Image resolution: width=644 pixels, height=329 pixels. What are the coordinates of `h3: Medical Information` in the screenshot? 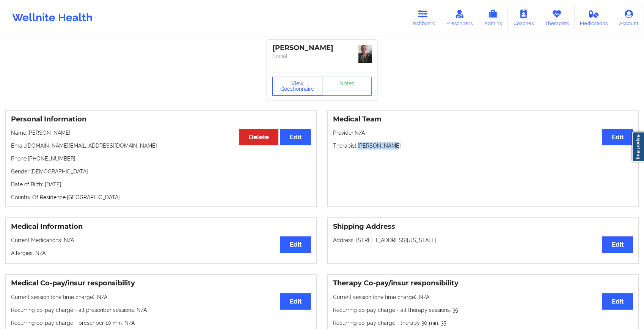 It's located at (161, 227).